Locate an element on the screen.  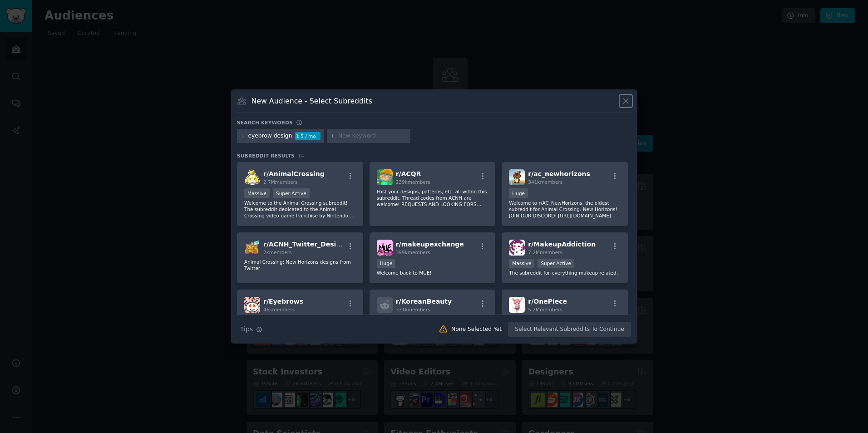
span: r/ MakeupAddiction is located at coordinates (561, 244).